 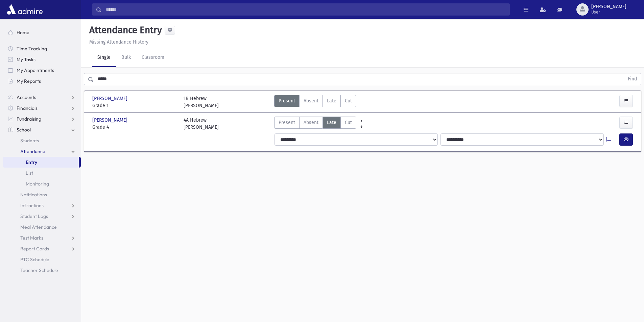 What do you see at coordinates (42, 97) in the screenshot?
I see `a: Accounts` at bounding box center [42, 97].